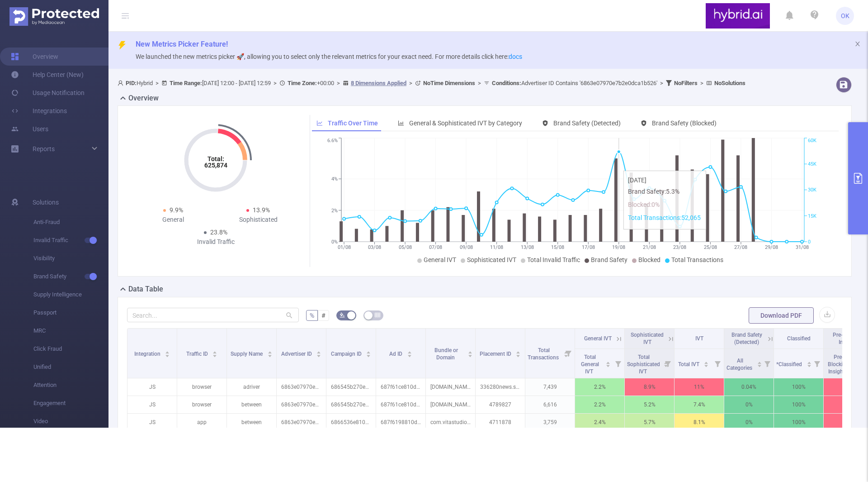 This screenshot has height=482, width=868. I want to click on a: Usage Notification, so click(47, 93).